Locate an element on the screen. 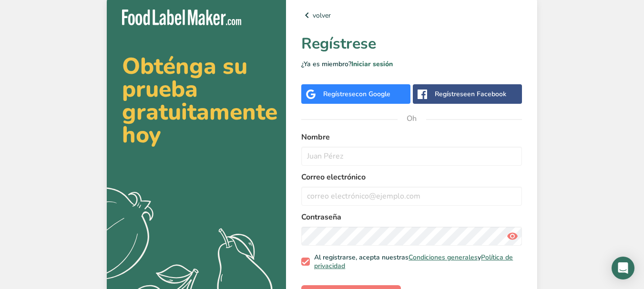  font: Correo electrónico is located at coordinates (333, 178).